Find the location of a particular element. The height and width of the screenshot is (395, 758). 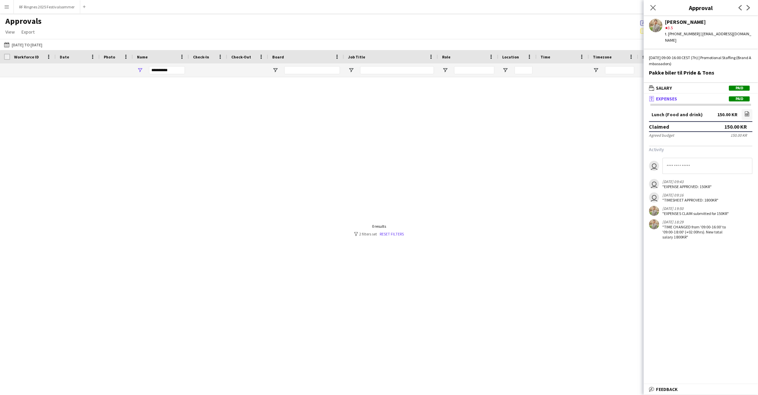

span: Board is located at coordinates (278, 57).